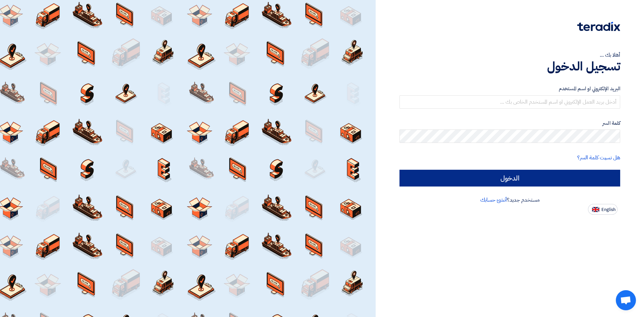  What do you see at coordinates (510, 178) in the screenshot?
I see `input: الدخول` at bounding box center [510, 178].